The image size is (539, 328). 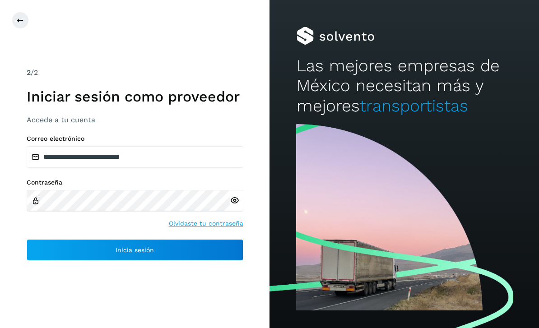 What do you see at coordinates (135, 120) in the screenshot?
I see `h3: Accede a tu cuenta` at bounding box center [135, 120].